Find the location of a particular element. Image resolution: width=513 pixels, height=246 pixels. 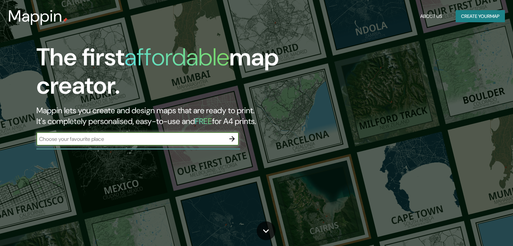

h3: Mappin is located at coordinates (35, 16).